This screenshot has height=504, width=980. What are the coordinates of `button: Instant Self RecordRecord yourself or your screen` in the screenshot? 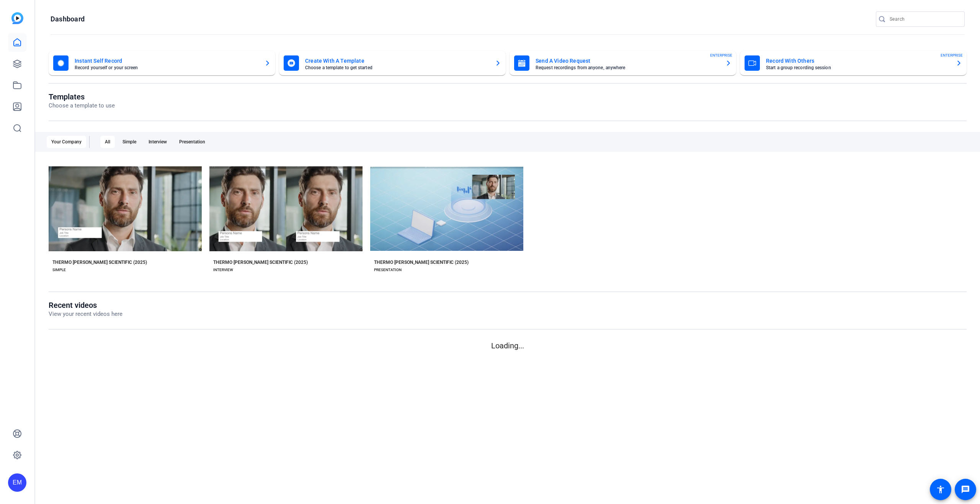 It's located at (162, 63).